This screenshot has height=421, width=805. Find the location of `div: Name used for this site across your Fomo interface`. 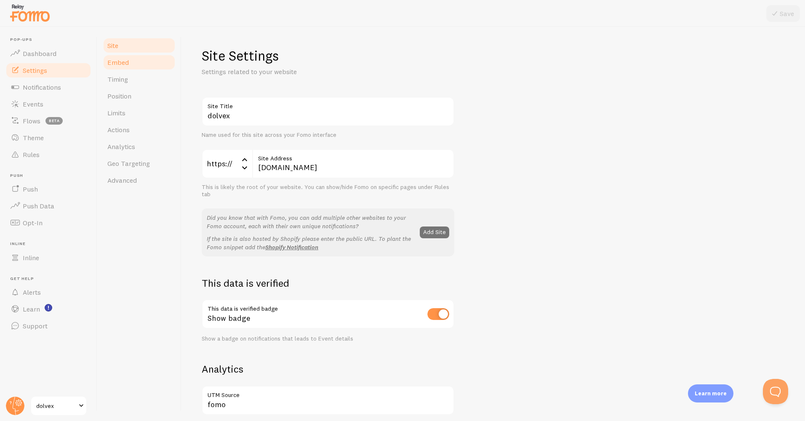

div: Name used for this site across your Fomo interface is located at coordinates (328, 135).